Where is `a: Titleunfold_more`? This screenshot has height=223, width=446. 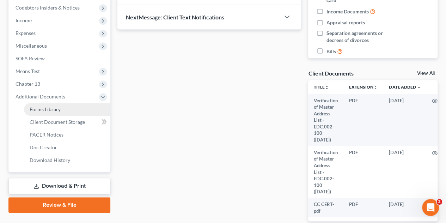
a: Titleunfold_more is located at coordinates (321, 87).